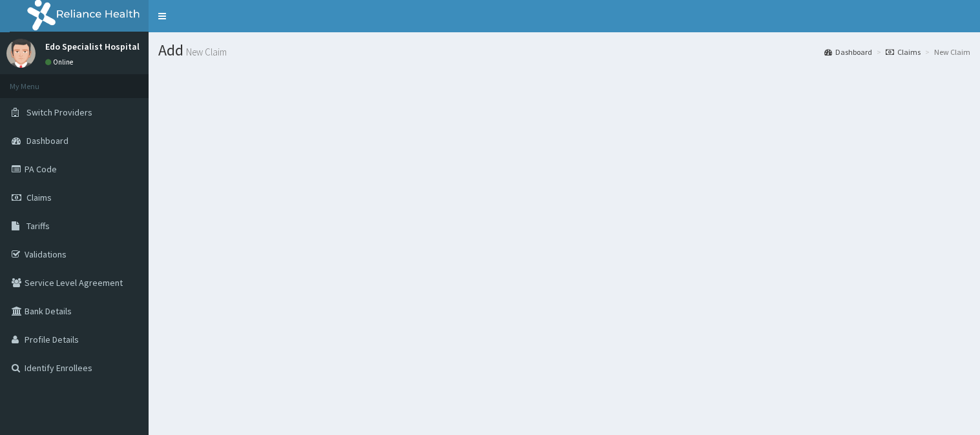 The image size is (980, 435). I want to click on span: Claims, so click(39, 197).